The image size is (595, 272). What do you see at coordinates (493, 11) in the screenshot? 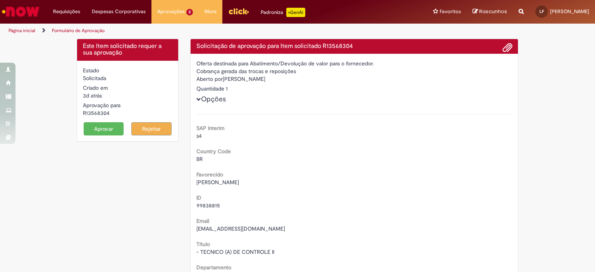
I see `span: Rascunhos` at bounding box center [493, 11].